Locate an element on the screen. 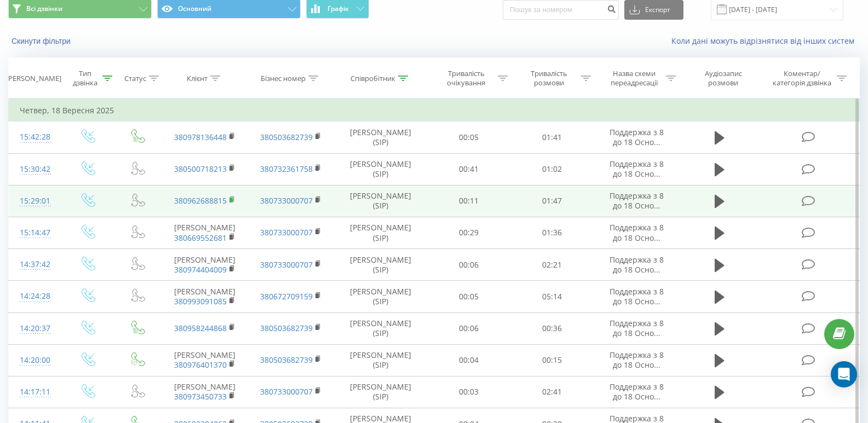 The image size is (868, 423). td: 00:04 is located at coordinates (469, 360).